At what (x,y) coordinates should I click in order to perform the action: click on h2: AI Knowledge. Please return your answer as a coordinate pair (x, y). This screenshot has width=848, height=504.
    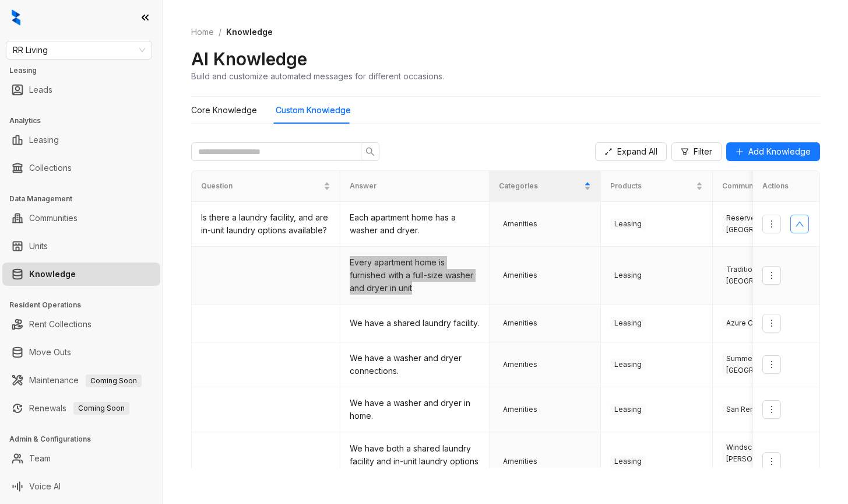
    Looking at the image, I should click on (249, 58).